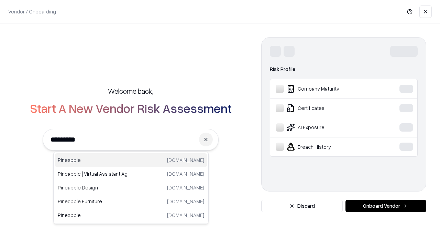  Describe the element at coordinates (131, 108) in the screenshot. I see `h2: Start A New Vendor Risk Assessment` at that location.